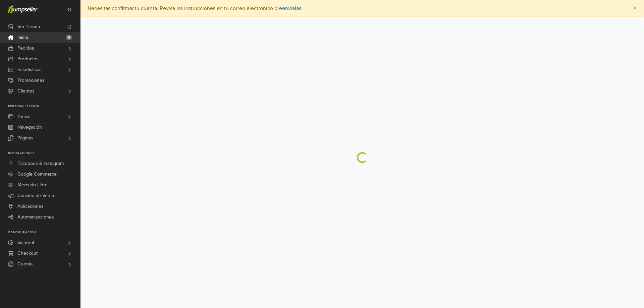 The width and height of the screenshot is (644, 308). What do you see at coordinates (28, 59) in the screenshot?
I see `span: Productos` at bounding box center [28, 59].